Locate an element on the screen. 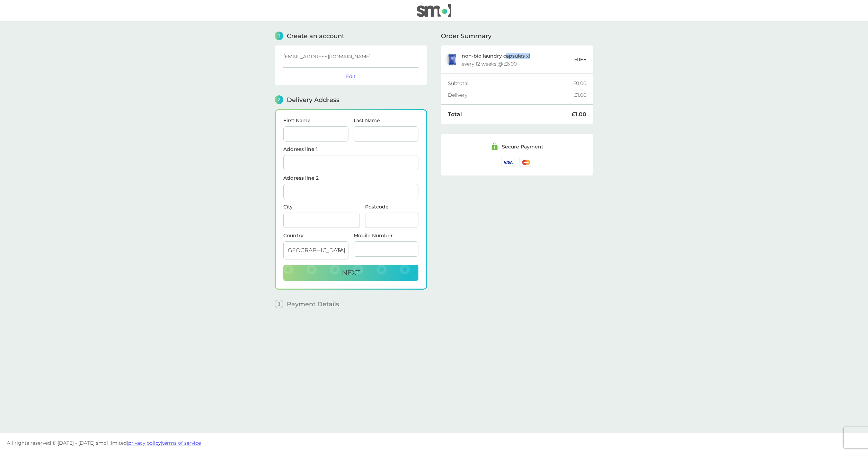 The height and width of the screenshot is (453, 868). div: £0.00 is located at coordinates (580, 83).